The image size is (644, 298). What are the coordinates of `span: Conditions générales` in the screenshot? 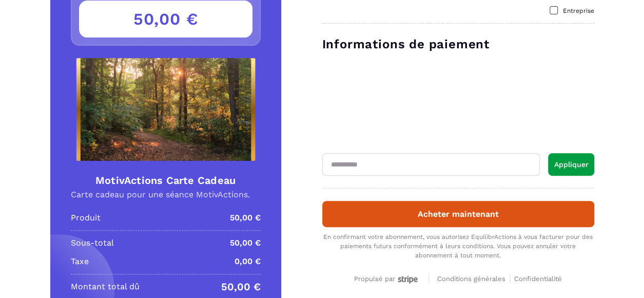 It's located at (471, 278).